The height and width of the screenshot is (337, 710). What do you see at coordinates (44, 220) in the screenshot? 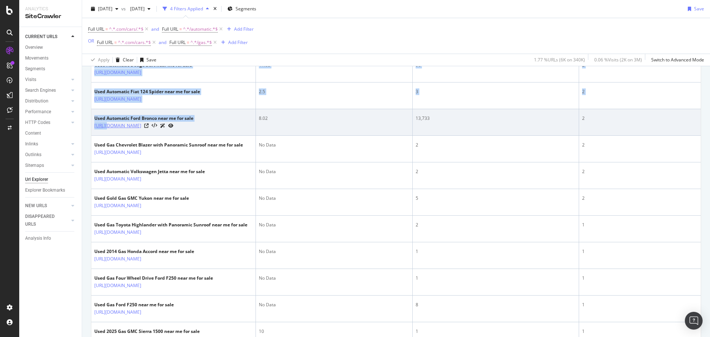
I see `div: DISAPPEARED URLS` at bounding box center [44, 220].